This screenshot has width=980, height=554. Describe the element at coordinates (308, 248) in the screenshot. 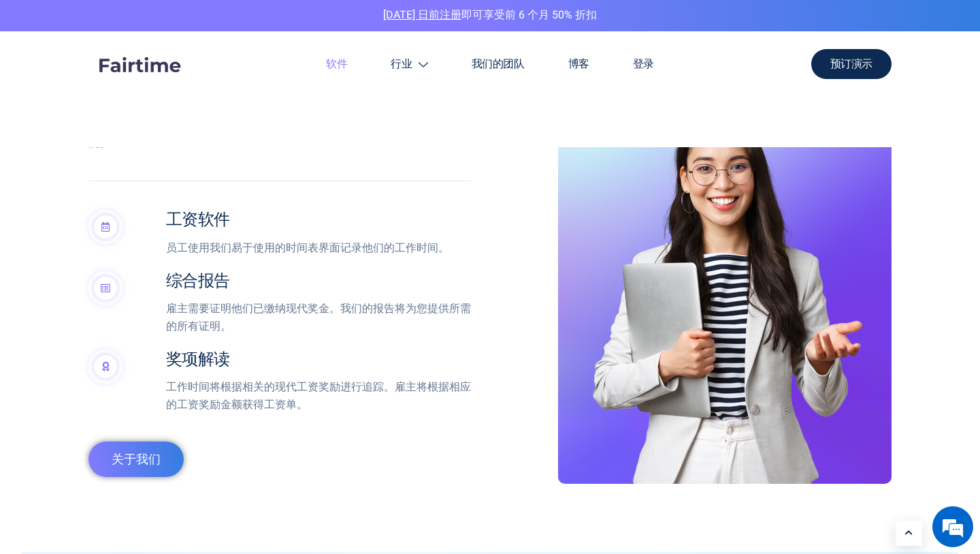

I see `font: 员工使用我们易于使用的时间表界面记录他们的工作时间。` at that location.